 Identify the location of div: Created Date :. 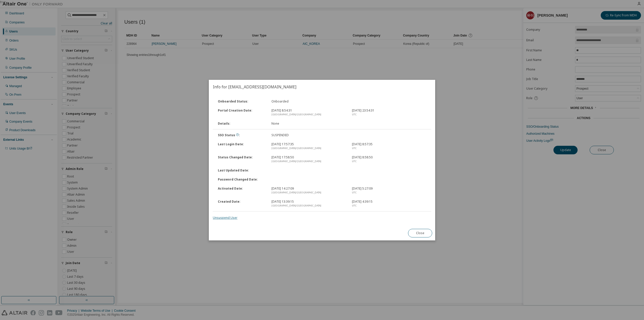
(241, 204).